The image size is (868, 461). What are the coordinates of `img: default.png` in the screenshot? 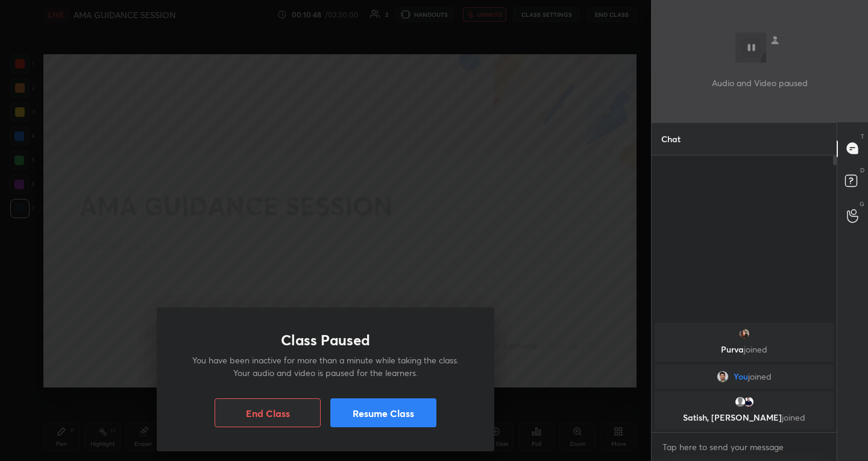 It's located at (740, 402).